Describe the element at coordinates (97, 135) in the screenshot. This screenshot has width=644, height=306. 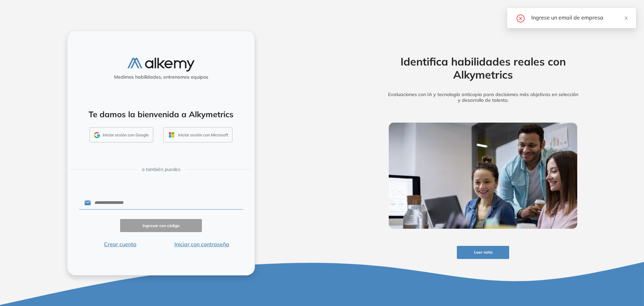
I see `img: GMAIL_ICON` at that location.